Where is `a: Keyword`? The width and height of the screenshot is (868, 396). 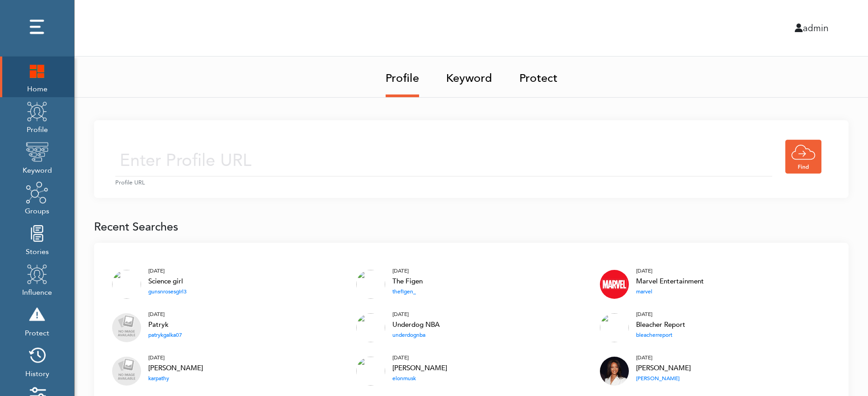
a: Keyword is located at coordinates (469, 75).